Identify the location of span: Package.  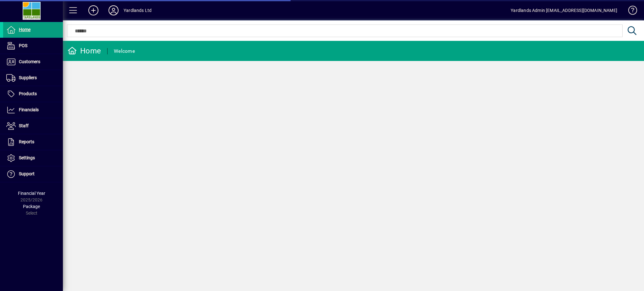
(31, 206).